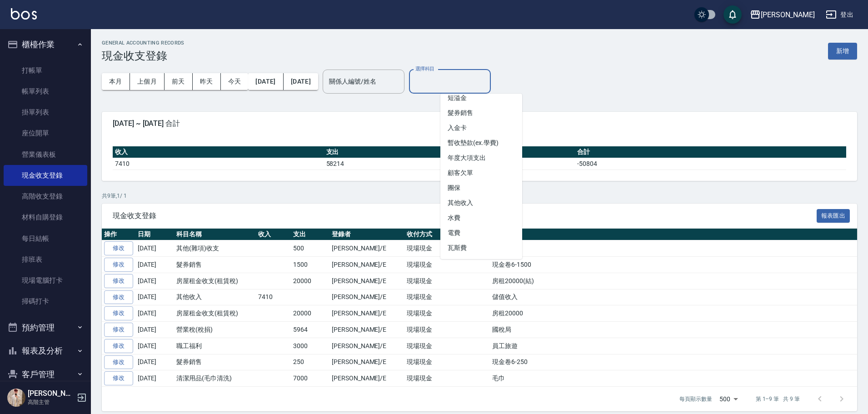  I want to click on li: 短溢金, so click(481, 97).